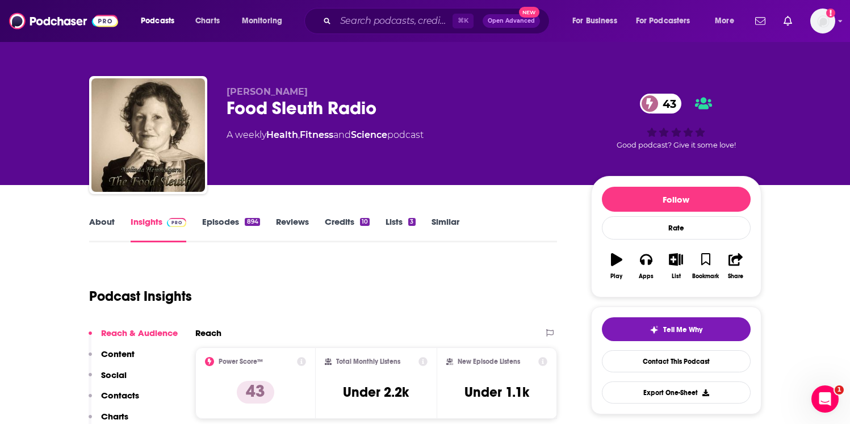 The height and width of the screenshot is (424, 850). What do you see at coordinates (252, 222) in the screenshot?
I see `div: 894` at bounding box center [252, 222].